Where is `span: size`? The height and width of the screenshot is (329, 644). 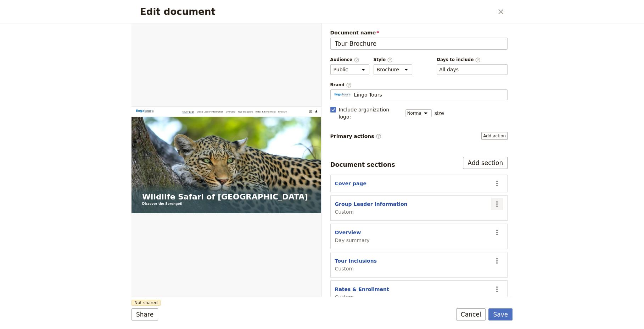 span: size is located at coordinates (439, 113).